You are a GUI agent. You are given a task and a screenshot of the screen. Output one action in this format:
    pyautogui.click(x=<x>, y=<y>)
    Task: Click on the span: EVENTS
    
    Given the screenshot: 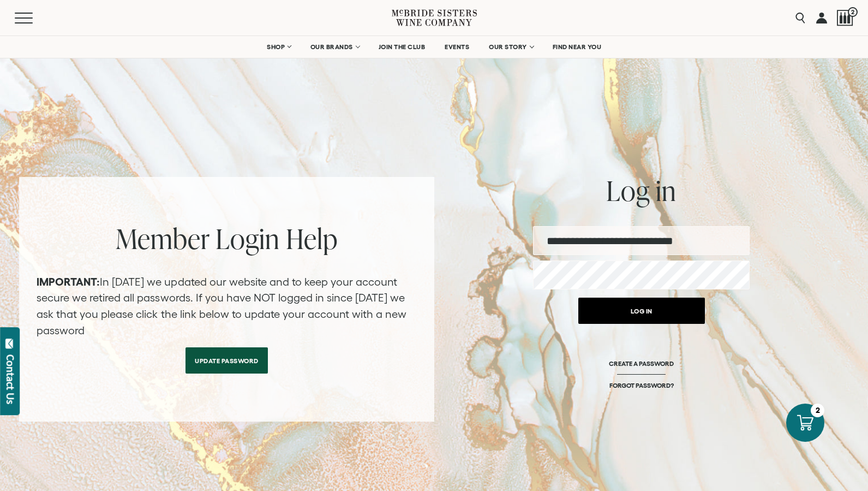 What is the action you would take?
    pyautogui.click(x=456, y=47)
    